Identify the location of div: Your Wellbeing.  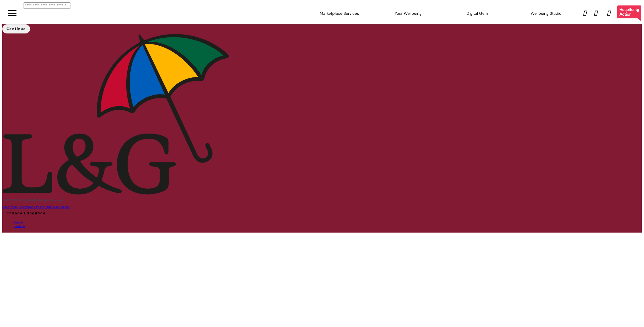
(408, 13).